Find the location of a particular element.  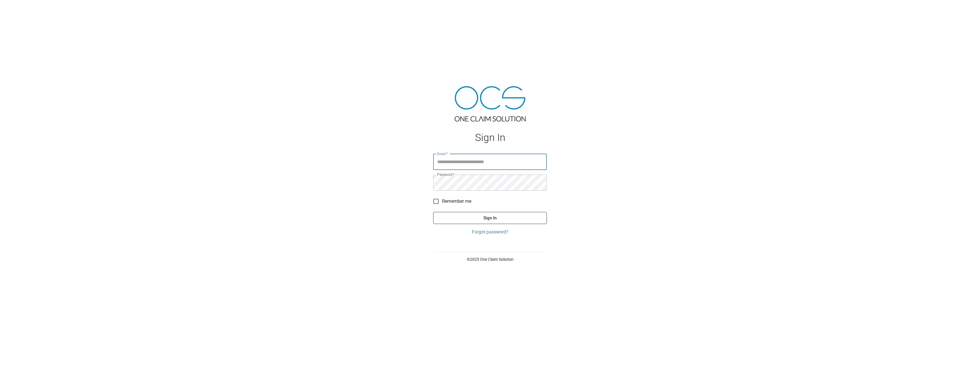

h1: Sign In is located at coordinates (490, 137).